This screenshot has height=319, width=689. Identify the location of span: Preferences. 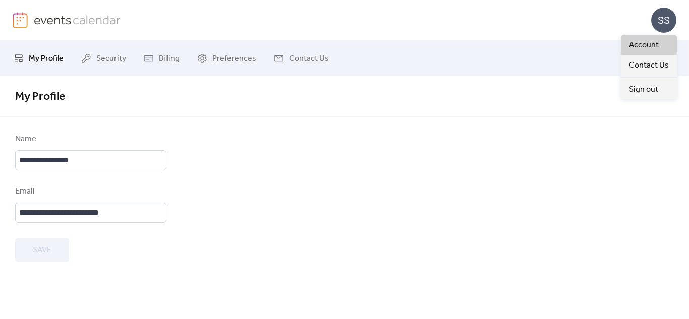
(234, 59).